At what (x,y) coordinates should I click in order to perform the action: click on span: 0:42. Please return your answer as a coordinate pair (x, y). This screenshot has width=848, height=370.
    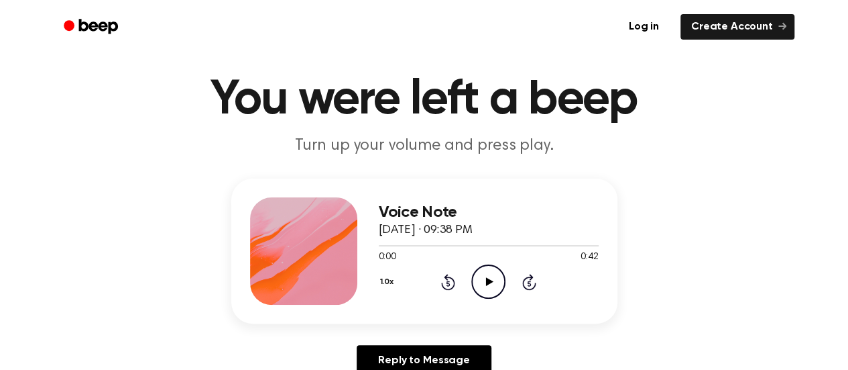
    Looking at the image, I should click on (590, 257).